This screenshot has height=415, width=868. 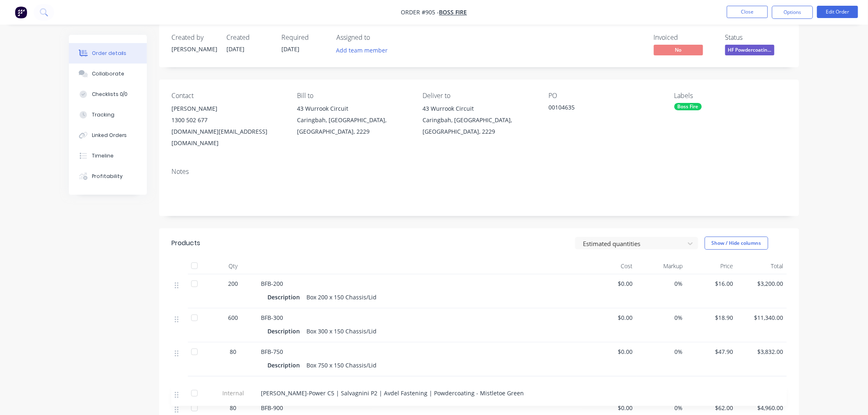 What do you see at coordinates (272, 283) in the screenshot?
I see `span: BFB-200` at bounding box center [272, 283].